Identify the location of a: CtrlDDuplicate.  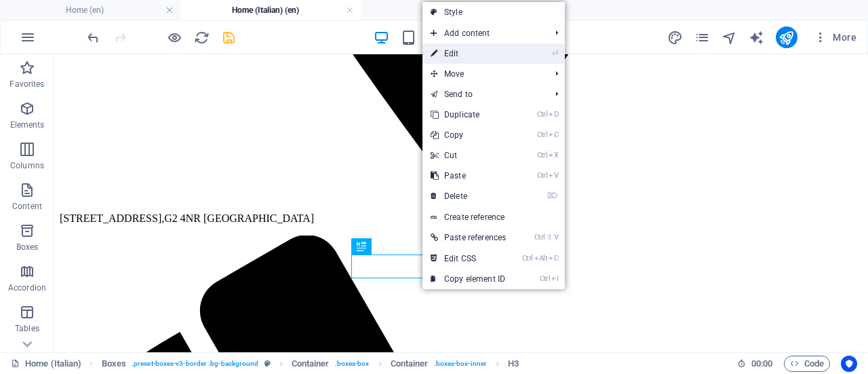
(468, 115).